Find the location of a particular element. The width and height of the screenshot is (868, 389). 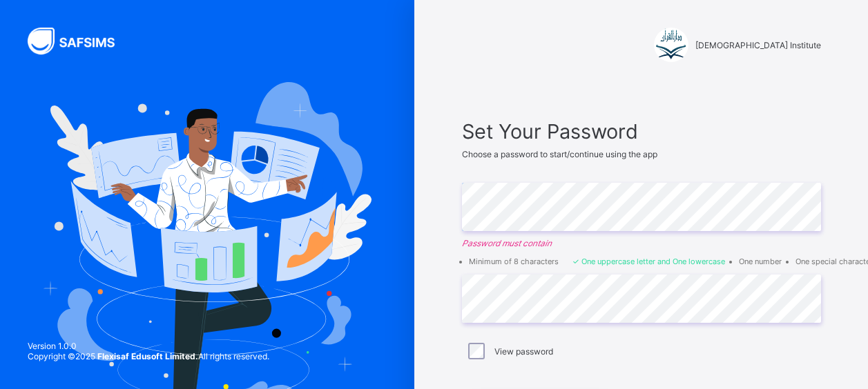

li: Minimum of 8 characters is located at coordinates (514, 262).